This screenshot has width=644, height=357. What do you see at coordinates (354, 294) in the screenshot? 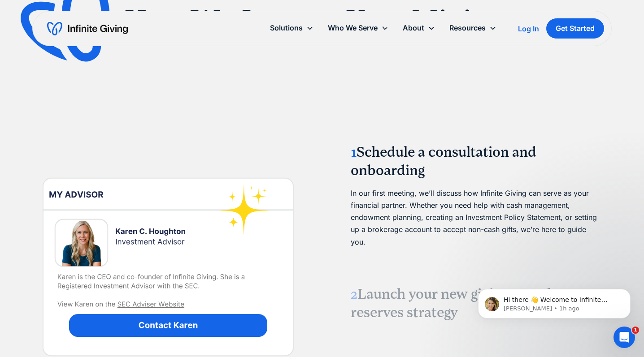
I see `span: 2` at bounding box center [354, 294].